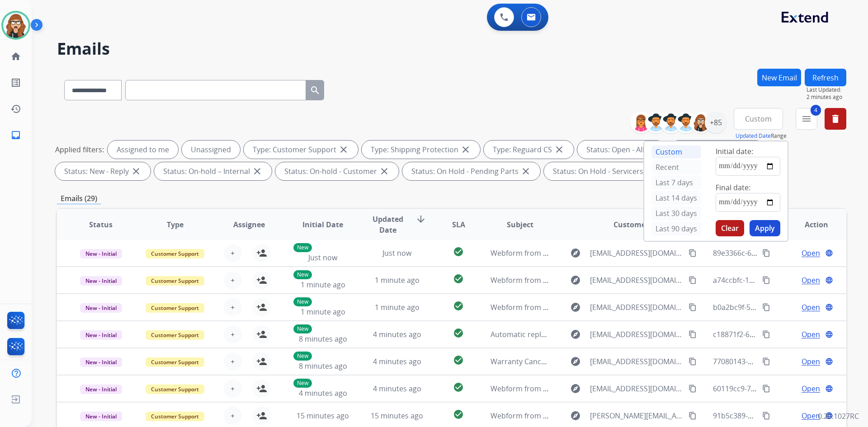 This screenshot has height=427, width=868. Describe the element at coordinates (451, 49) in the screenshot. I see `h2: Emails` at that location.